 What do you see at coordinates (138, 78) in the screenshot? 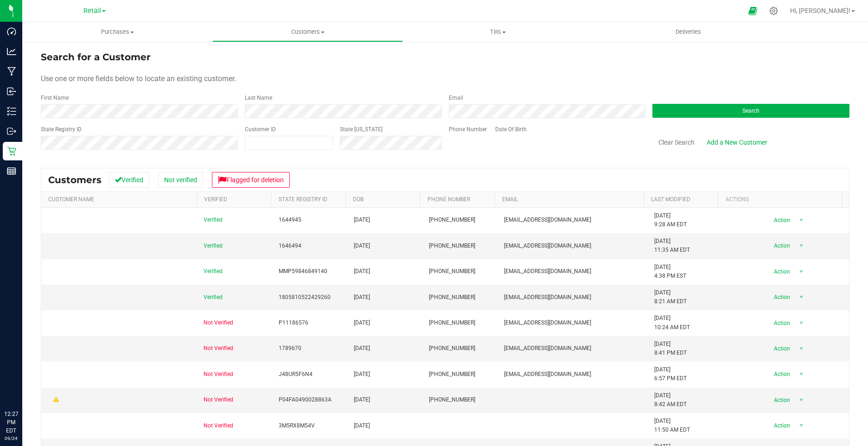
I see `span: Use one or more fields below to locate an existing customer.` at bounding box center [138, 78].